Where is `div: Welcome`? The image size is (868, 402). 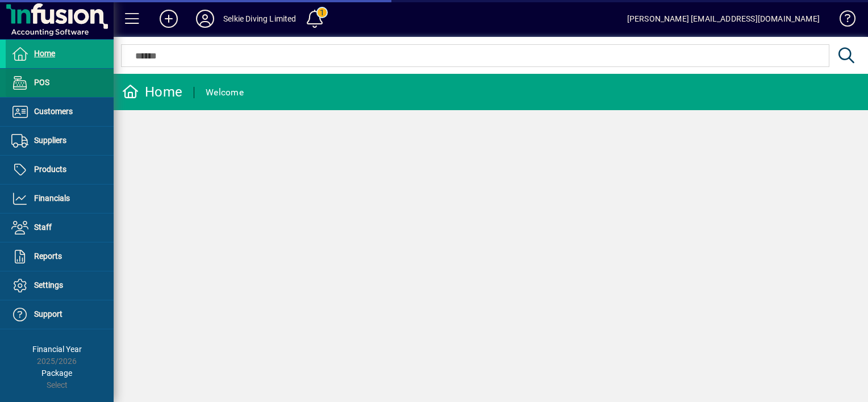 div: Welcome is located at coordinates (225, 92).